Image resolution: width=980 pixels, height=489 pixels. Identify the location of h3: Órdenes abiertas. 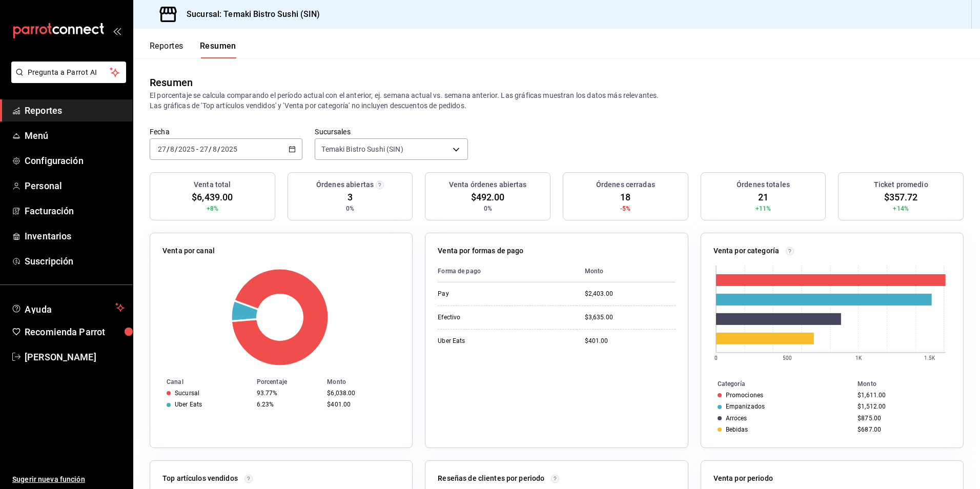
(345, 184).